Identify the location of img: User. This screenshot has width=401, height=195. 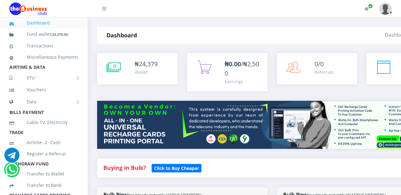
(385, 8).